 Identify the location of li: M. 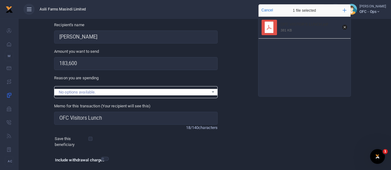
(9, 56).